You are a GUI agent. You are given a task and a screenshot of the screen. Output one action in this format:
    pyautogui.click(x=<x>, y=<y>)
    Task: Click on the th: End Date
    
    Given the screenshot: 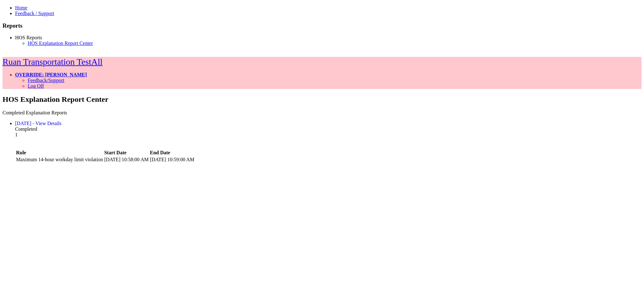 What is the action you would take?
    pyautogui.click(x=172, y=153)
    